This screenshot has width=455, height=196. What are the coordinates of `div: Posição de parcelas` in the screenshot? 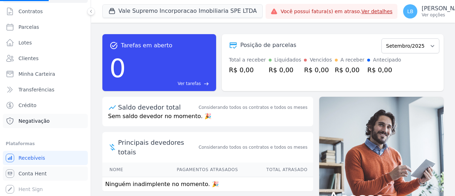 It's located at (268, 45).